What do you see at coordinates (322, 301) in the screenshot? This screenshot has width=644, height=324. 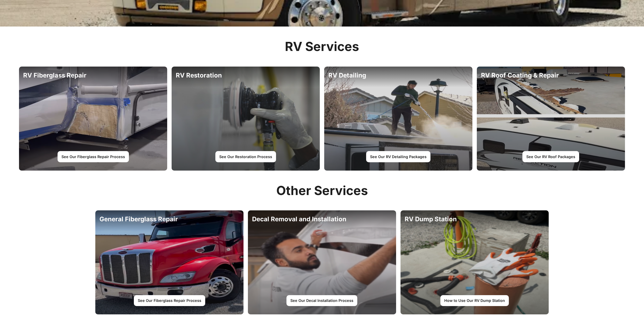 I see `a: See Our Decal Installation Process` at bounding box center [322, 301].